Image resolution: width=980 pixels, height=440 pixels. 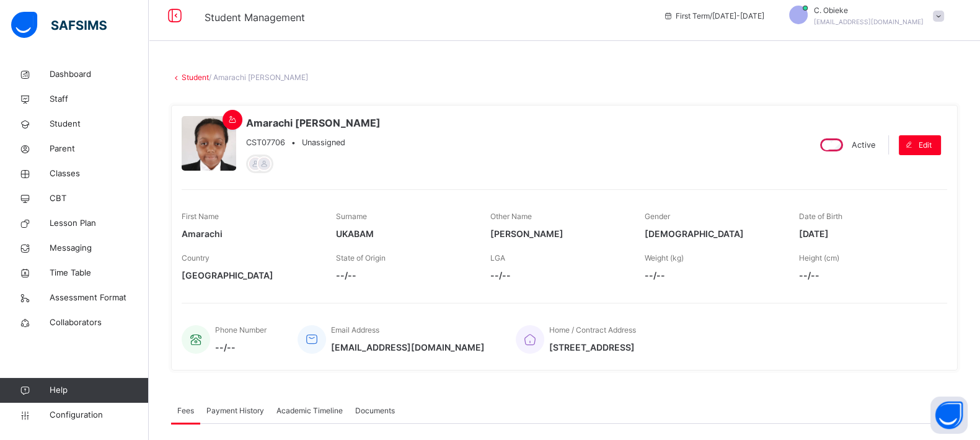 What do you see at coordinates (924, 145) in the screenshot?
I see `span: Edit` at bounding box center [924, 145].